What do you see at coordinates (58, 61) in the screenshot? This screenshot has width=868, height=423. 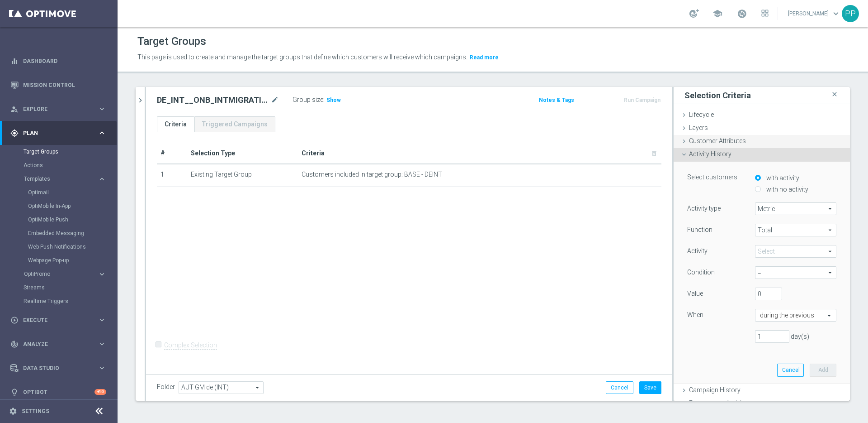 I see `div: Dashboard` at bounding box center [58, 61].